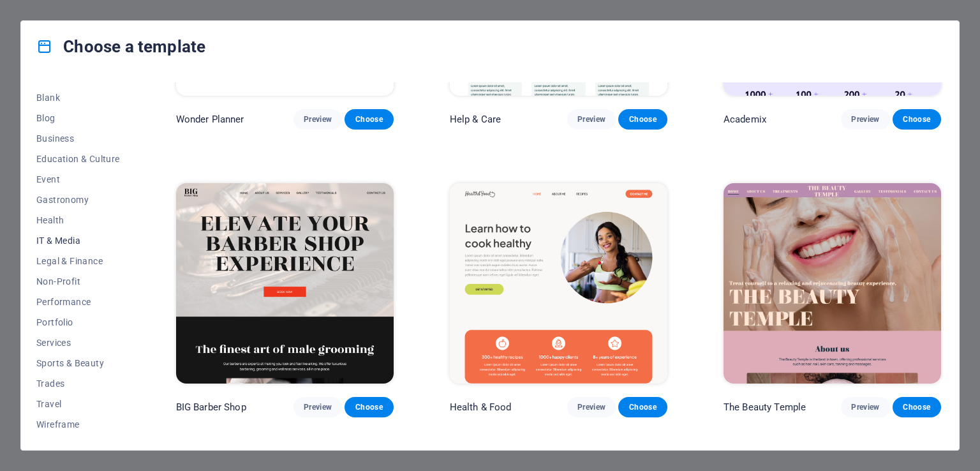 The height and width of the screenshot is (471, 980). I want to click on button: Non-Profit, so click(78, 282).